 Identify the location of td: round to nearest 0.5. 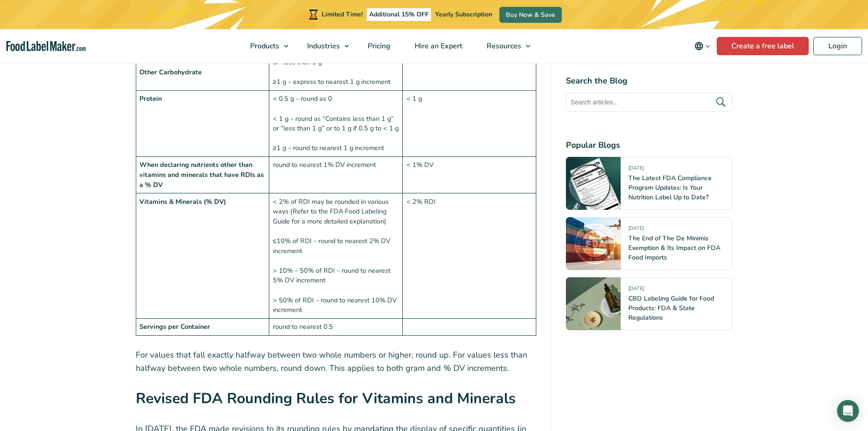
(336, 327).